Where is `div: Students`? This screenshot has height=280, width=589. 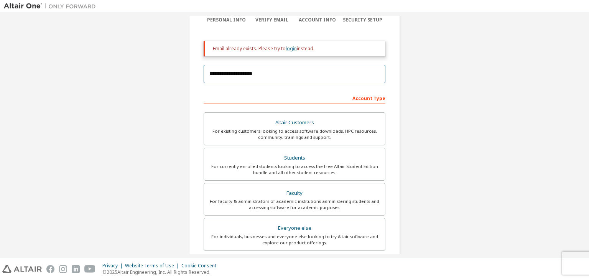
div: Students is located at coordinates (294, 158).